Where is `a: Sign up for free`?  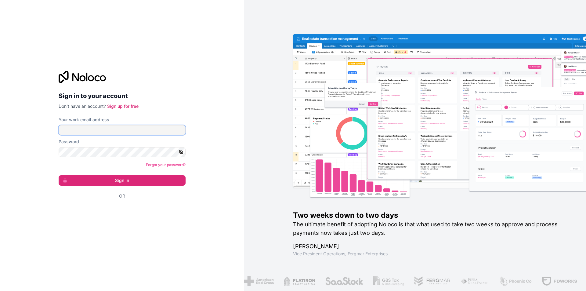
a: Sign up for free is located at coordinates (123, 106).